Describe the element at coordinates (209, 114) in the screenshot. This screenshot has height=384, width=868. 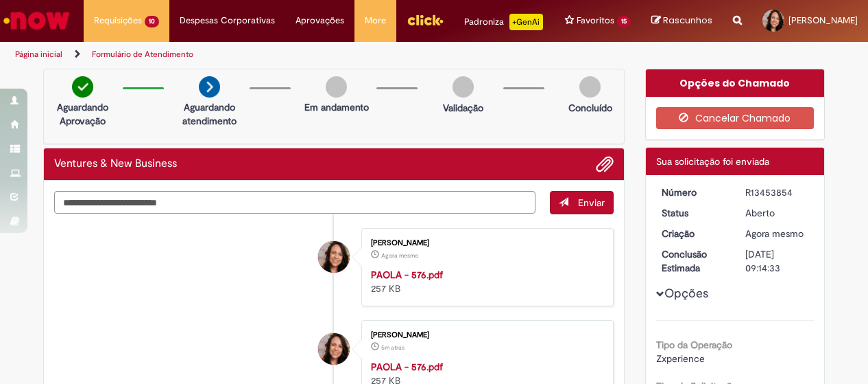
I see `p: Aguardando atendimento` at that location.